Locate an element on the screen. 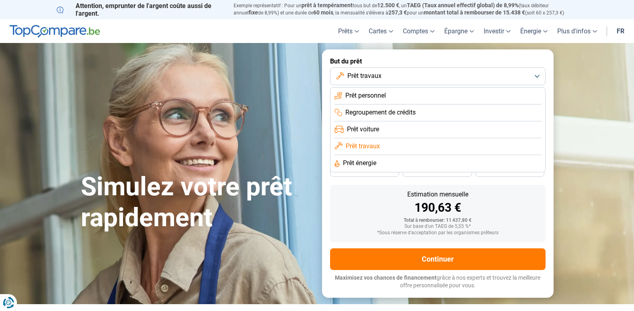  div: Total à rembourser: 11 437,80 € is located at coordinates (438, 221).